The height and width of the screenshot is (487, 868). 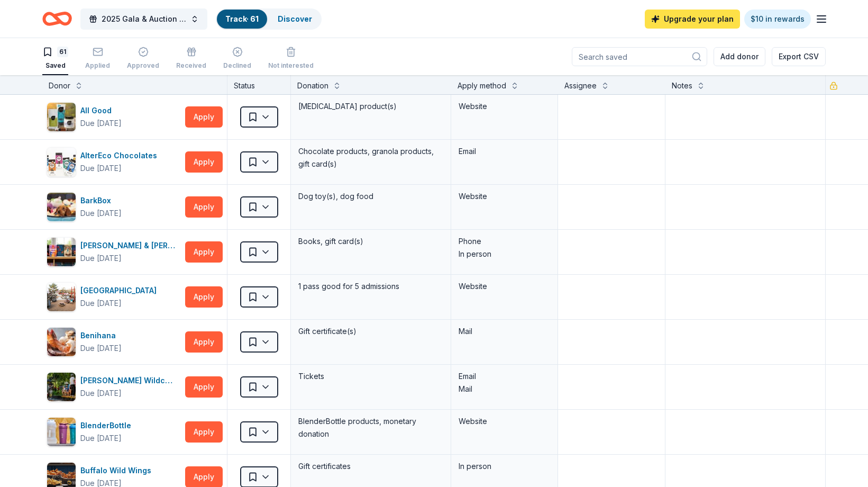 What do you see at coordinates (371, 376) in the screenshot?
I see `div: Tickets` at bounding box center [371, 376].